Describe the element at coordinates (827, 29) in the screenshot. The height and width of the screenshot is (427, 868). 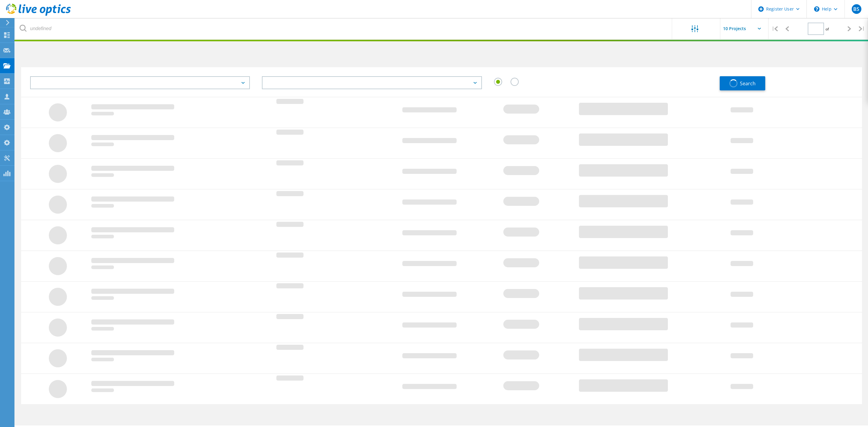
I see `span: of` at that location.